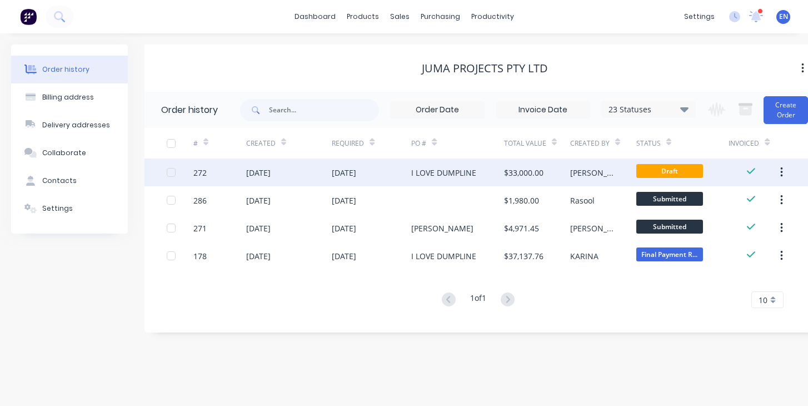 This screenshot has height=406, width=808. What do you see at coordinates (200, 200) in the screenshot?
I see `div: 286` at bounding box center [200, 200].